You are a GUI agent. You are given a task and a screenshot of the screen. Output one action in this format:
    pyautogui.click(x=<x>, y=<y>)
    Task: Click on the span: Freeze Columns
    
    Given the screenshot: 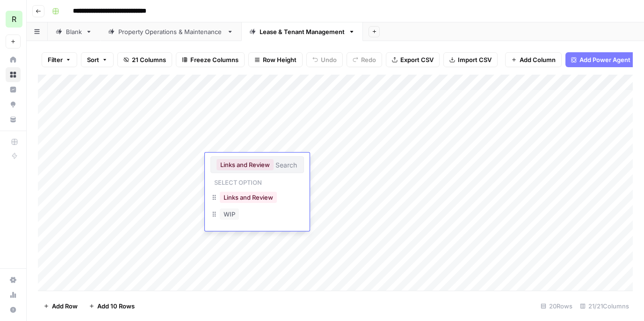 What is the action you would take?
    pyautogui.click(x=214, y=60)
    